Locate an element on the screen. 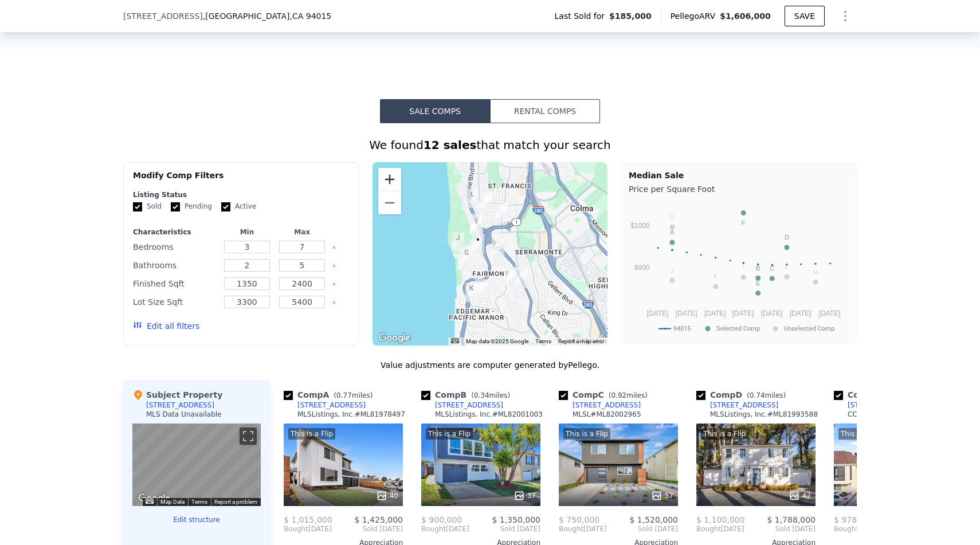 The image size is (980, 545). div: Finished Sqft is located at coordinates (174, 284).